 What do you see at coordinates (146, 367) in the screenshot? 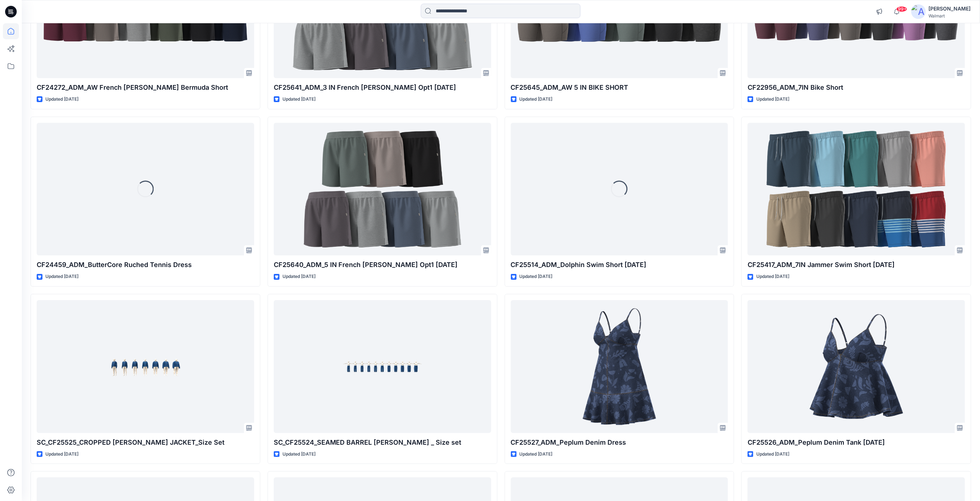
I see `a: SC_CF25525_CROPPED TUCKER JACKET_Size Set` at bounding box center [146, 367].